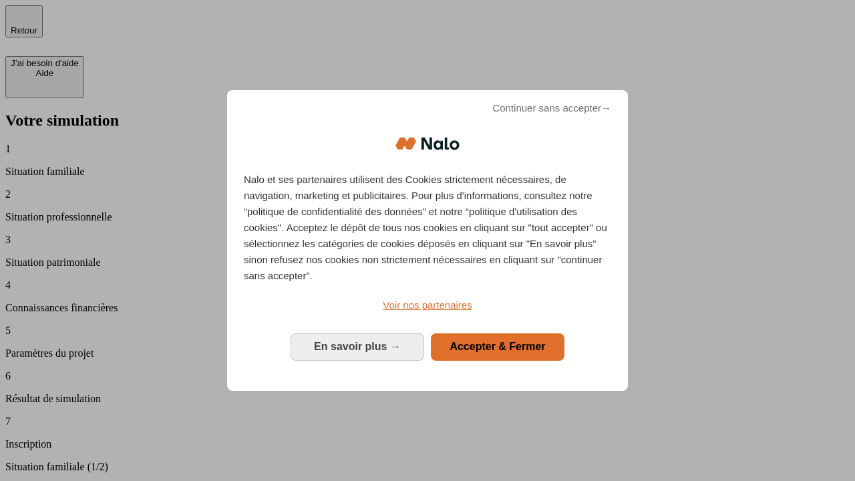  I want to click on button: Accepter & Fermer: Accepter notre traitement des données et fermer, so click(498, 347).